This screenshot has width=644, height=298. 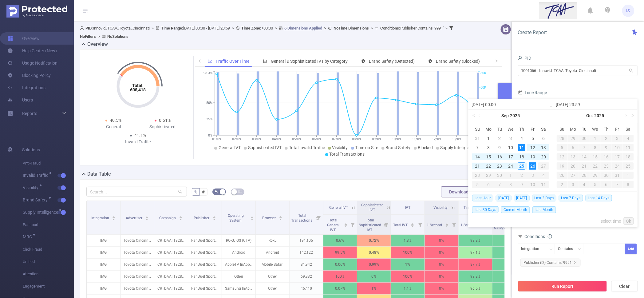 I want to click on span: Reports, so click(x=30, y=114).